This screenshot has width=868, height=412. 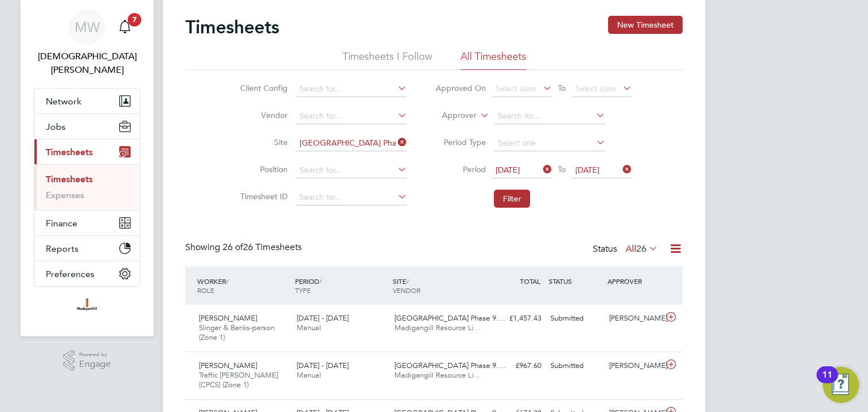 What do you see at coordinates (134, 20) in the screenshot?
I see `span: 7` at bounding box center [134, 20].